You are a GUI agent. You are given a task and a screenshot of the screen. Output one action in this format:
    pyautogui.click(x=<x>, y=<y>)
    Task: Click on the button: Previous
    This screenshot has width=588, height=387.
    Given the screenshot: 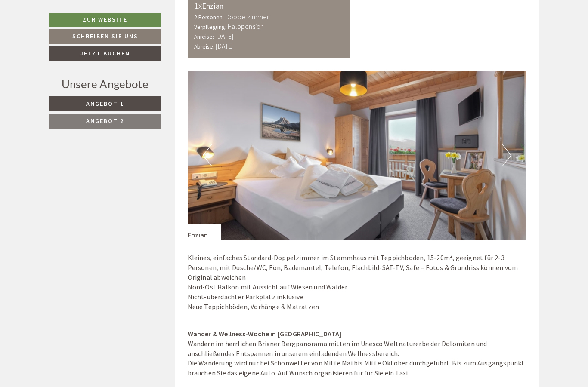 What is the action you would take?
    pyautogui.click(x=207, y=155)
    